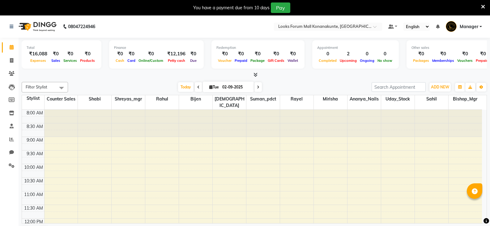 This screenshot has width=490, height=226. I want to click on span: ADD NEW, so click(440, 87).